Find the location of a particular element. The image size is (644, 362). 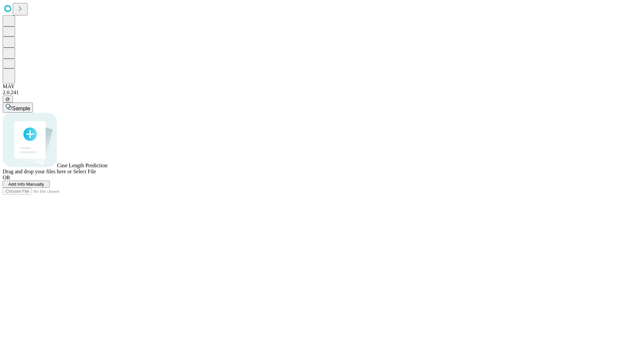

span: Select File is located at coordinates (85, 171).